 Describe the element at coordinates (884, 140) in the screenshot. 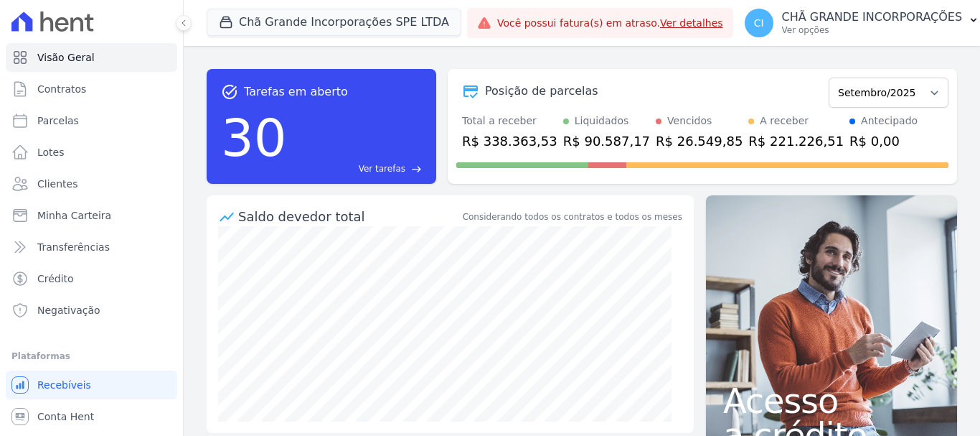

I see `div: R$ 0,00` at that location.